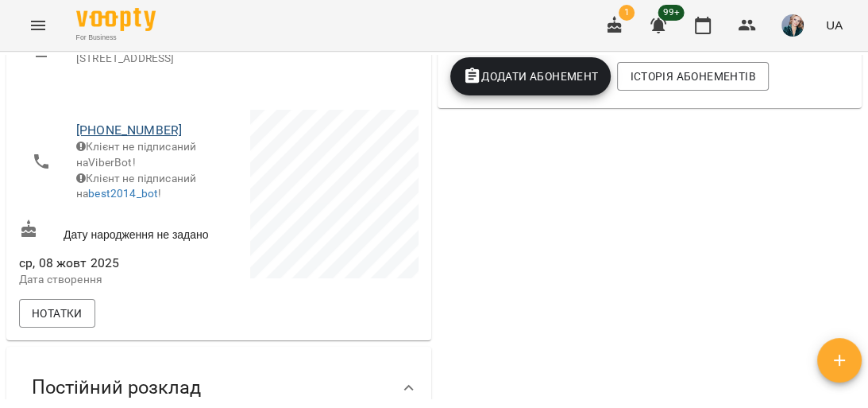 Image resolution: width=868 pixels, height=408 pixels. What do you see at coordinates (123, 193) in the screenshot?
I see `a: best2014_bot` at bounding box center [123, 193].